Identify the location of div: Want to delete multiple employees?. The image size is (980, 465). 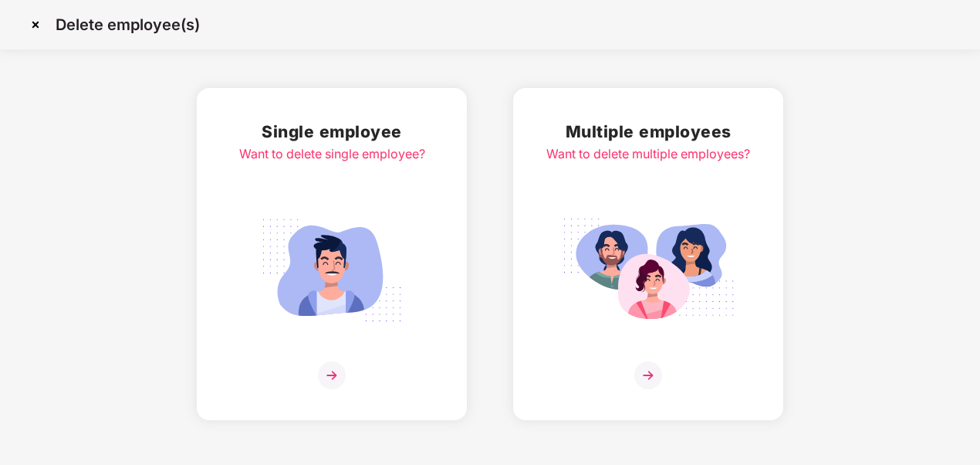
(648, 153).